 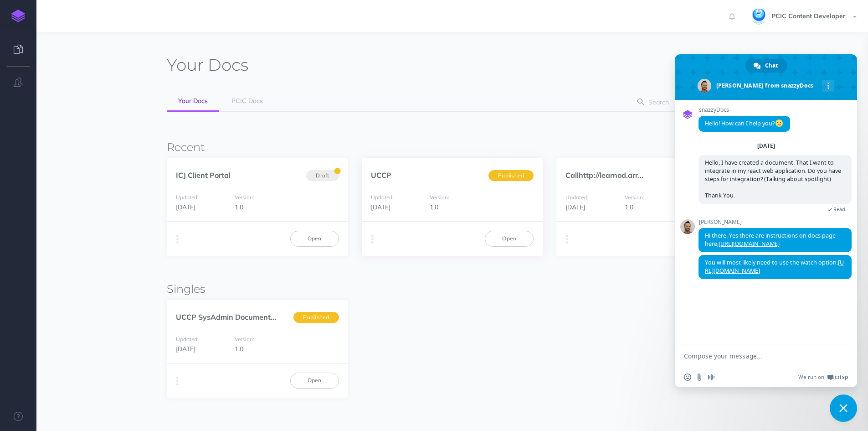 I want to click on h3: Recent, so click(x=452, y=147).